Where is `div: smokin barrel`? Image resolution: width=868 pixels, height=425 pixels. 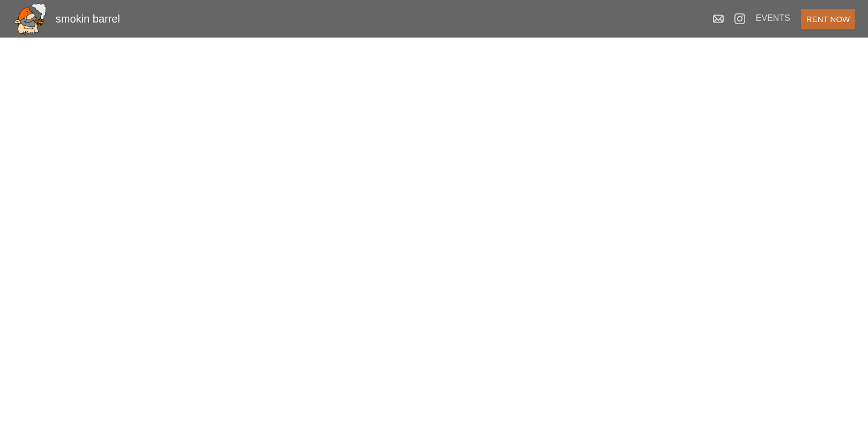
div: smokin barrel is located at coordinates (88, 19).